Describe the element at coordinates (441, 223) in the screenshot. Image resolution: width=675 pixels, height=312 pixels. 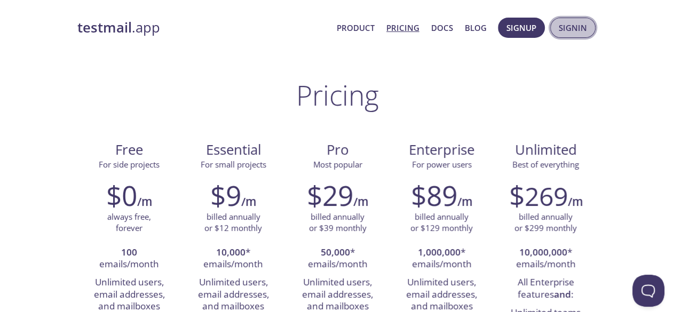
I see `p: billed annually or $129 monthly` at that location.